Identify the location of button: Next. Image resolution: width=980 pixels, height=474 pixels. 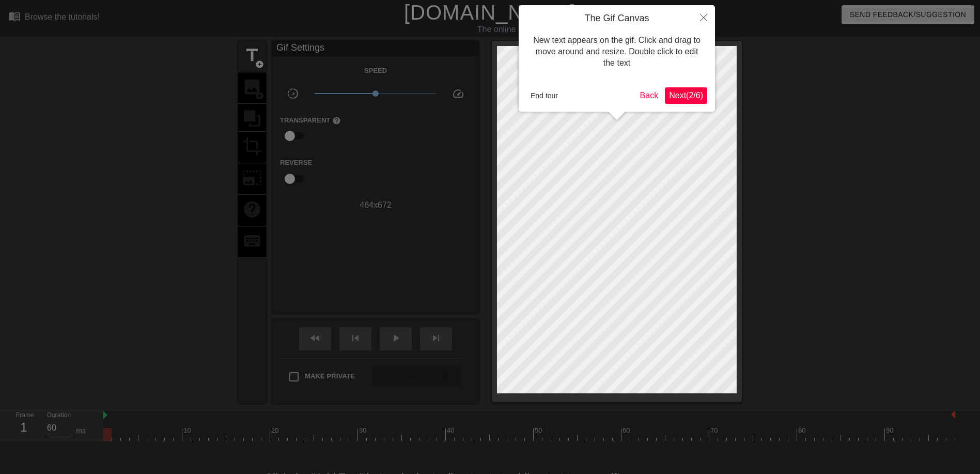
(686, 96).